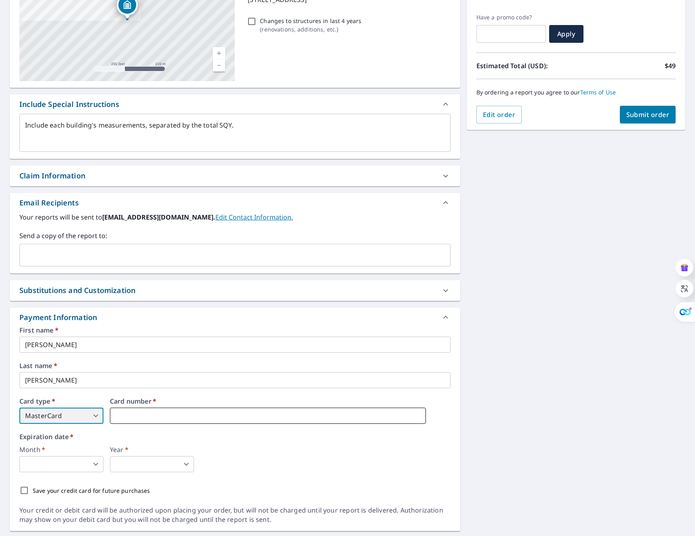  Describe the element at coordinates (219, 65) in the screenshot. I see `a: Current Level 17, Zoom Out` at that location.